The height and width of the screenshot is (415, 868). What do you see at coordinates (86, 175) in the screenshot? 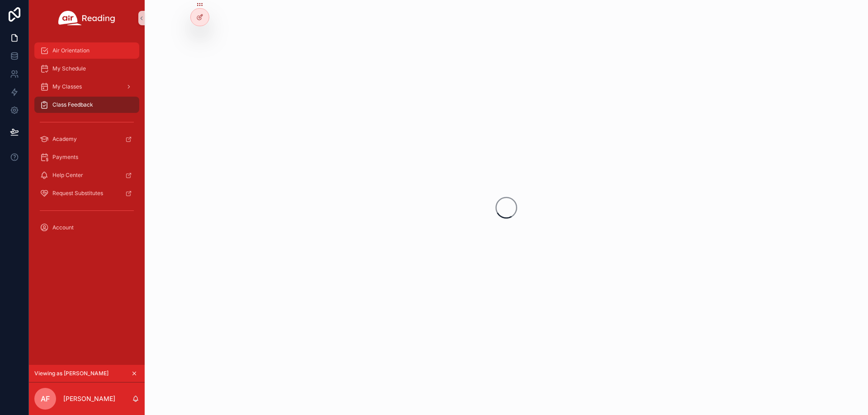
I see `a: Help Center` at bounding box center [86, 175].